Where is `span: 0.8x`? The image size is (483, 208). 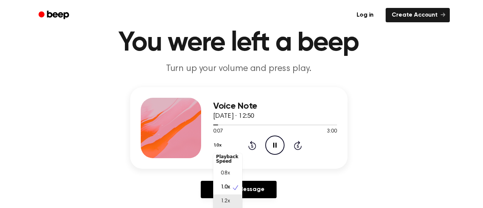
span: 0.8x is located at coordinates (225, 173).